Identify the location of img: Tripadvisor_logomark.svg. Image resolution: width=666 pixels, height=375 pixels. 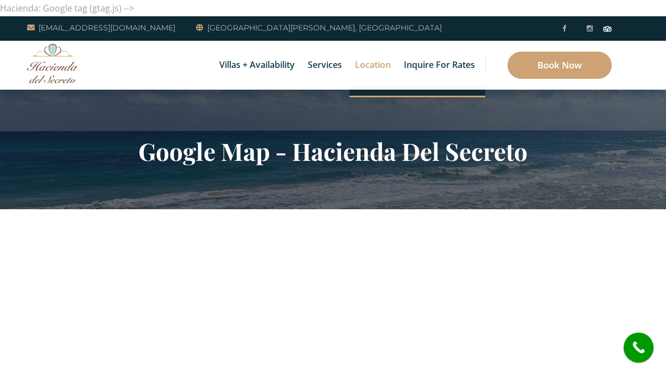
(608, 29).